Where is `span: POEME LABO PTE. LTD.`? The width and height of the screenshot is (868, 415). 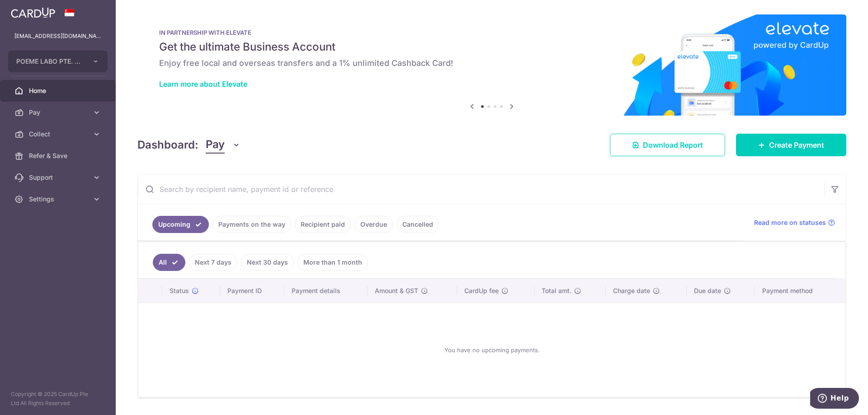 span: POEME LABO PTE. LTD. is located at coordinates (50, 61).